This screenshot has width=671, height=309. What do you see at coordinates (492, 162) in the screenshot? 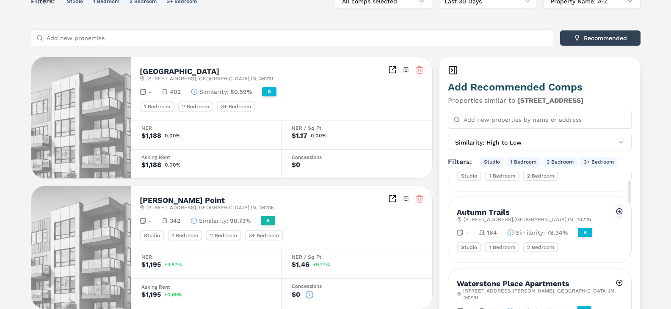
I see `button: Studio` at bounding box center [492, 162].